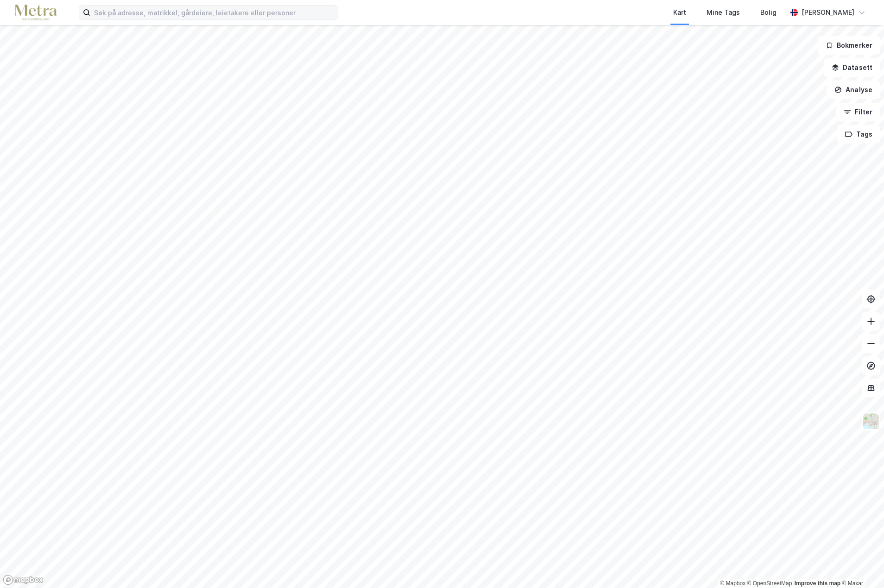  Describe the element at coordinates (860, 566) in the screenshot. I see `div: Kontrollprogram for chat` at that location.